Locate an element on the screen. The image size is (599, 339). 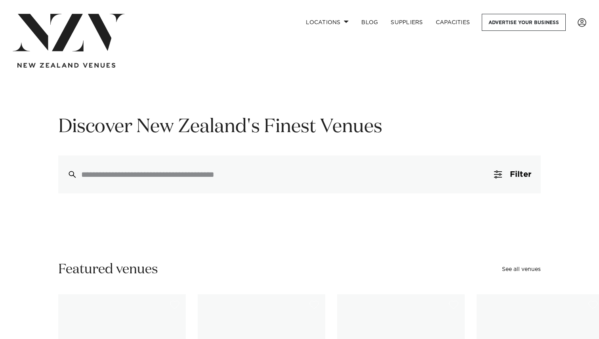
a: SUPPLIERS is located at coordinates (406, 22).